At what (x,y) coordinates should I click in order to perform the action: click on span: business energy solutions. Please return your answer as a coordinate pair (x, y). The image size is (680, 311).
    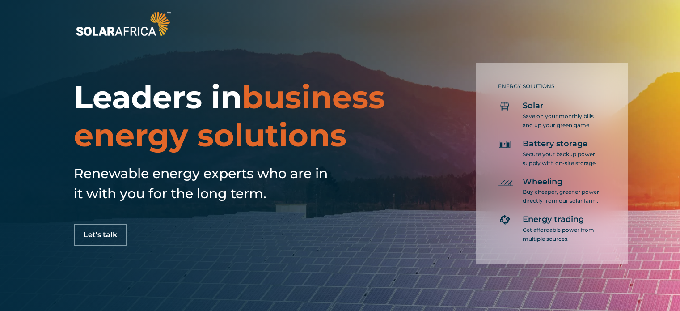
    Looking at the image, I should click on (229, 116).